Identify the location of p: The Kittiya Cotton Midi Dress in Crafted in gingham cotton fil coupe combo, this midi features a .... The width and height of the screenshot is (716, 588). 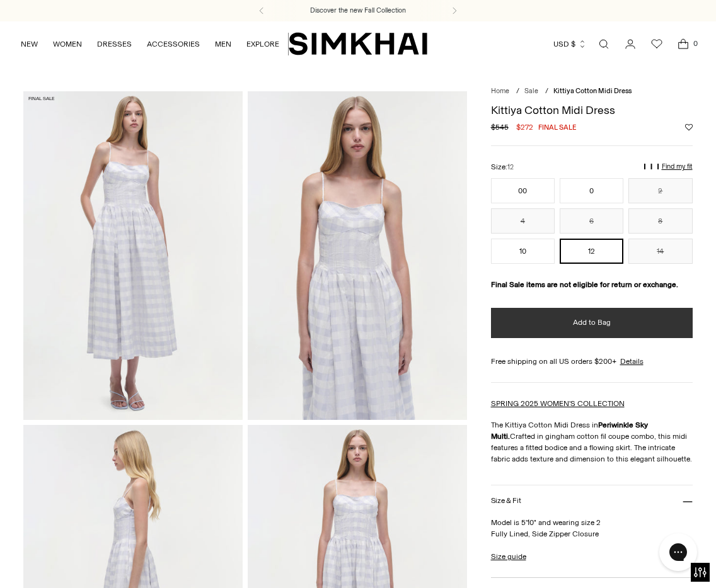
(592, 442).